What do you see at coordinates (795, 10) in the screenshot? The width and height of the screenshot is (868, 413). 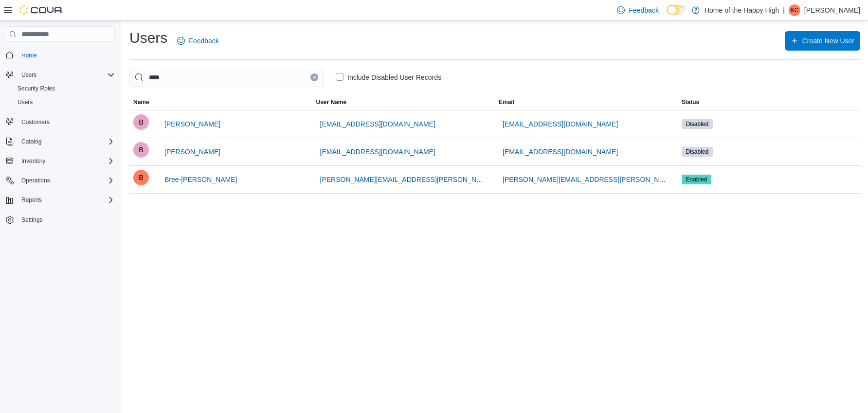 I see `div: King Chan` at bounding box center [795, 10].